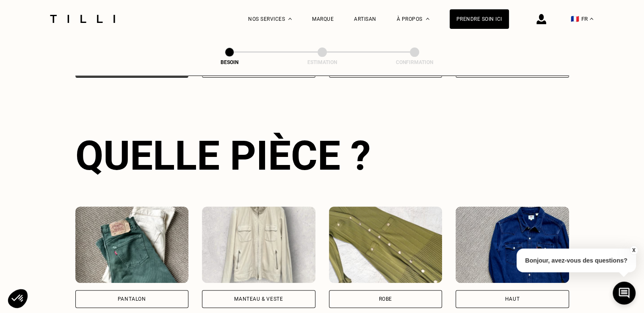 The width and height of the screenshot is (644, 313). What do you see at coordinates (230, 62) in the screenshot?
I see `div: Besoin` at bounding box center [230, 62].